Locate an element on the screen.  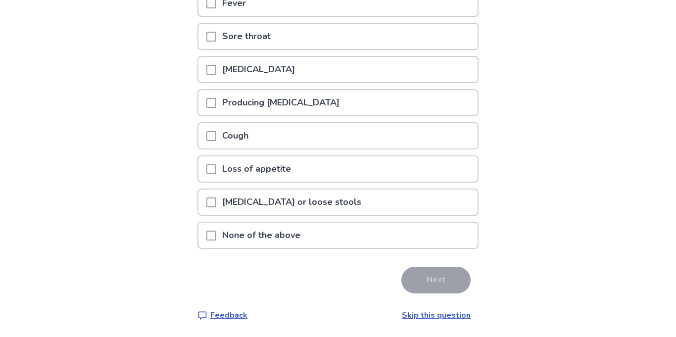
p: Sore throat is located at coordinates (246, 36).